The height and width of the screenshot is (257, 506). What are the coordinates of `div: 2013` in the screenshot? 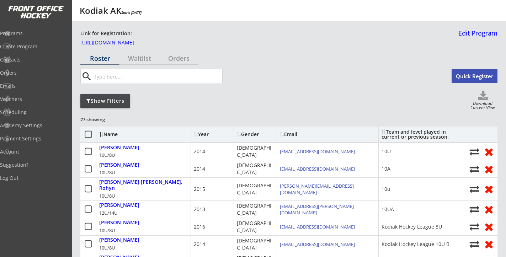 It's located at (199, 209).